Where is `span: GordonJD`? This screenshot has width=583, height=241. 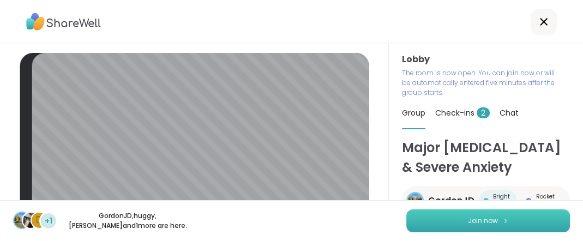 span: GordonJD is located at coordinates (451, 201).